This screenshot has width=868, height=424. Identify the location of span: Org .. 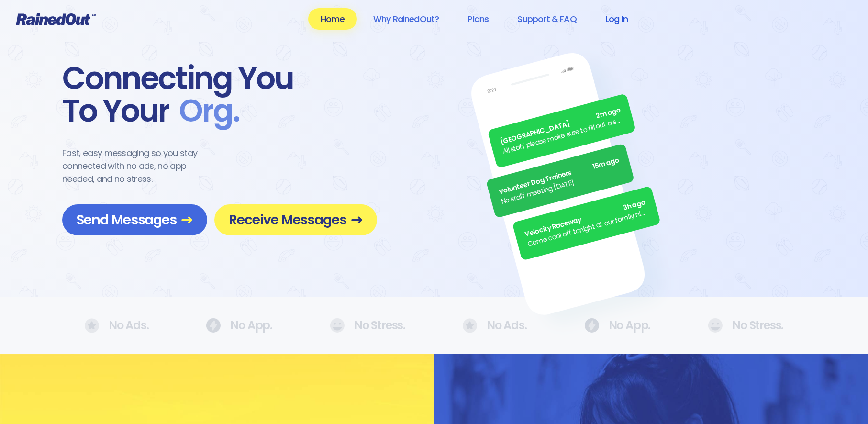
(204, 111).